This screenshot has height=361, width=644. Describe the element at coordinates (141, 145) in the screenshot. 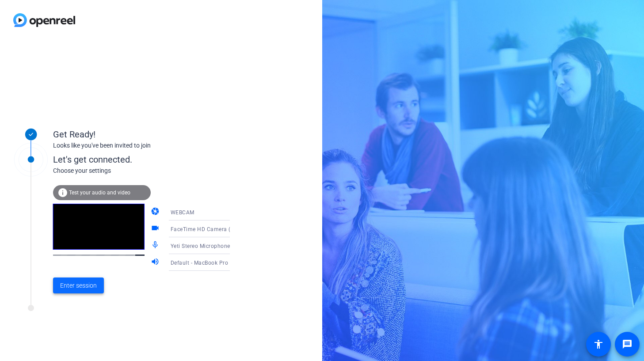

I see `div: Looks like you've been invited to join` at that location.